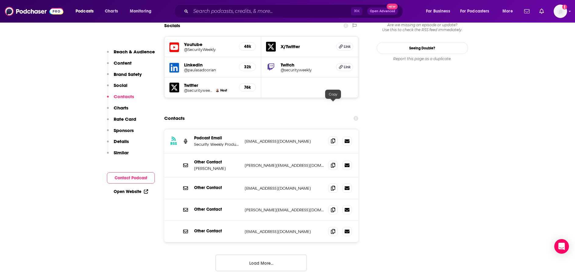  Describe the element at coordinates (131, 191) in the screenshot. I see `a: Open Website` at that location.